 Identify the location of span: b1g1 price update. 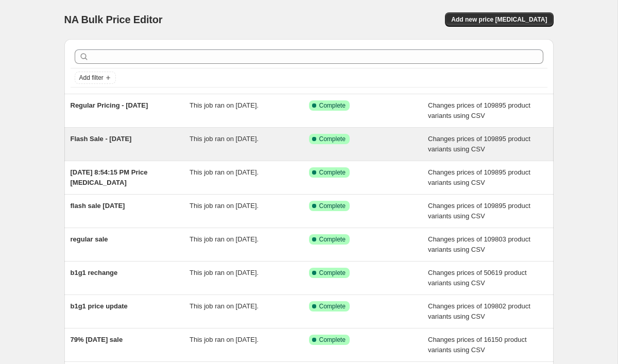
(99, 306).